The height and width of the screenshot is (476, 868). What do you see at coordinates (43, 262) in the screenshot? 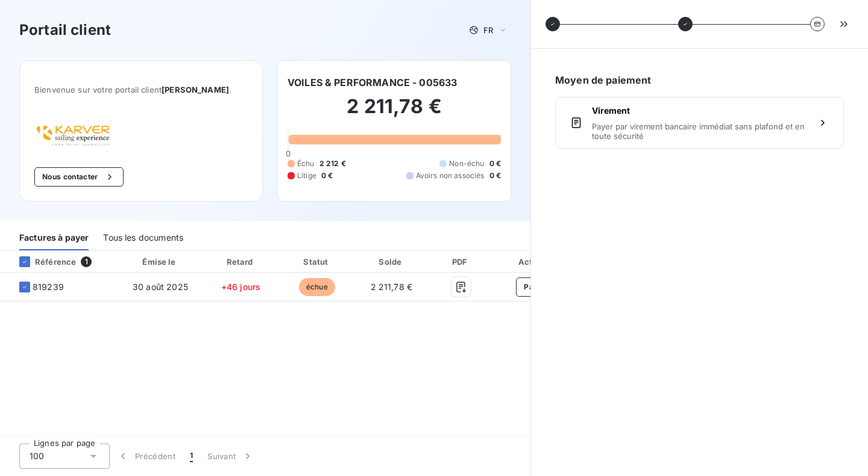
I see `div: Référence` at bounding box center [43, 262].